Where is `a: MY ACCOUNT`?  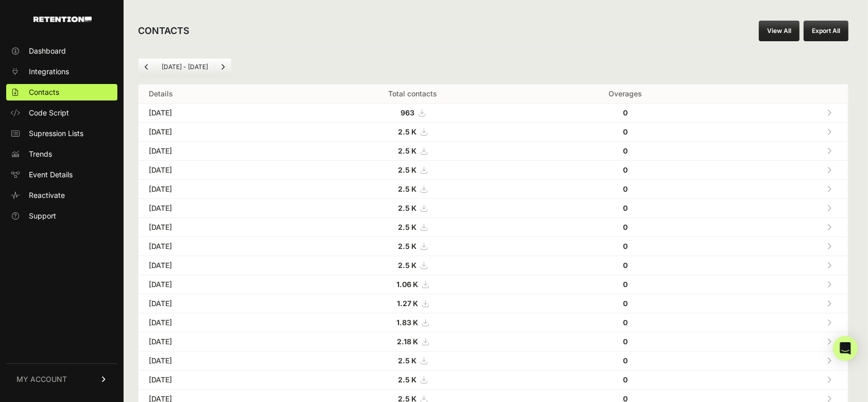 a: MY ACCOUNT is located at coordinates (62, 379).